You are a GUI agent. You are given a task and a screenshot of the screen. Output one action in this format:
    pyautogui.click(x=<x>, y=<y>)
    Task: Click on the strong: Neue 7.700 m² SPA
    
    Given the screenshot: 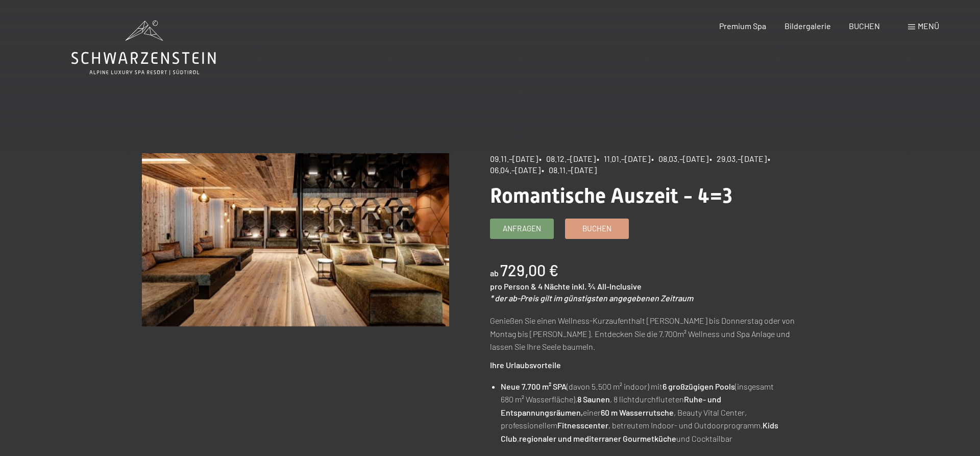 What is the action you would take?
    pyautogui.click(x=533, y=386)
    